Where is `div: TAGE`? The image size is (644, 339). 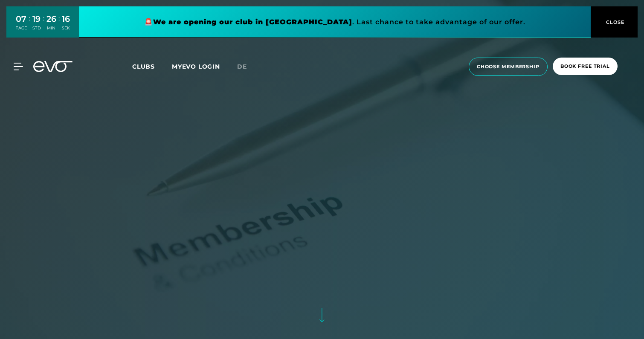
div: TAGE is located at coordinates (21, 28).